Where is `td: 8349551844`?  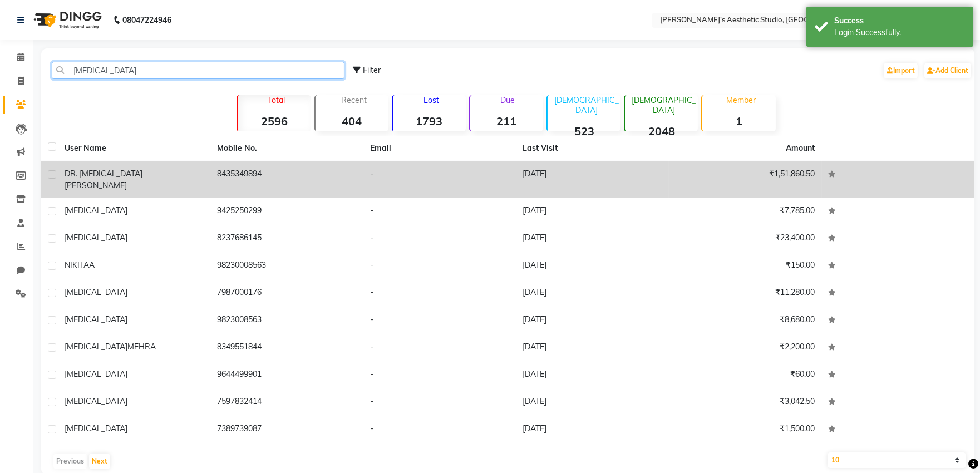
td: 8349551844 is located at coordinates (287, 348).